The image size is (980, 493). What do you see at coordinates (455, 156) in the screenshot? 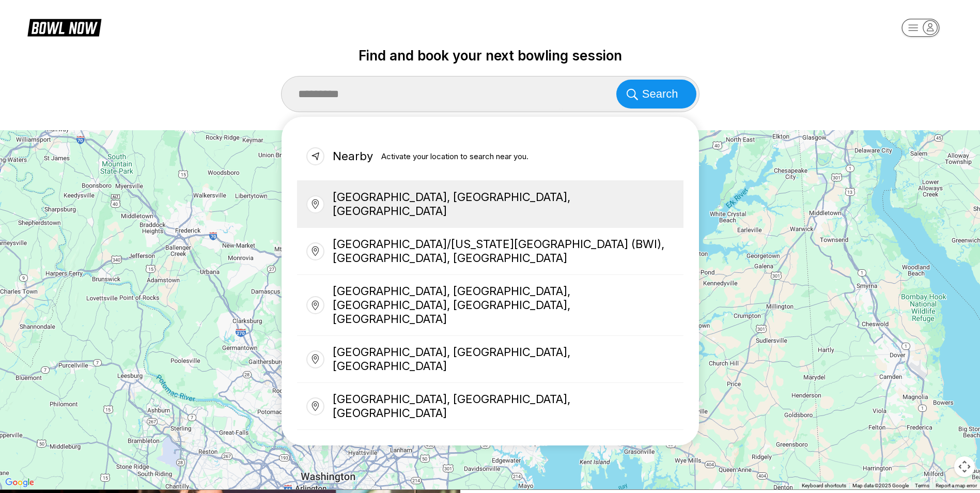
I see `p: Activate your location to search near you.` at bounding box center [455, 156].